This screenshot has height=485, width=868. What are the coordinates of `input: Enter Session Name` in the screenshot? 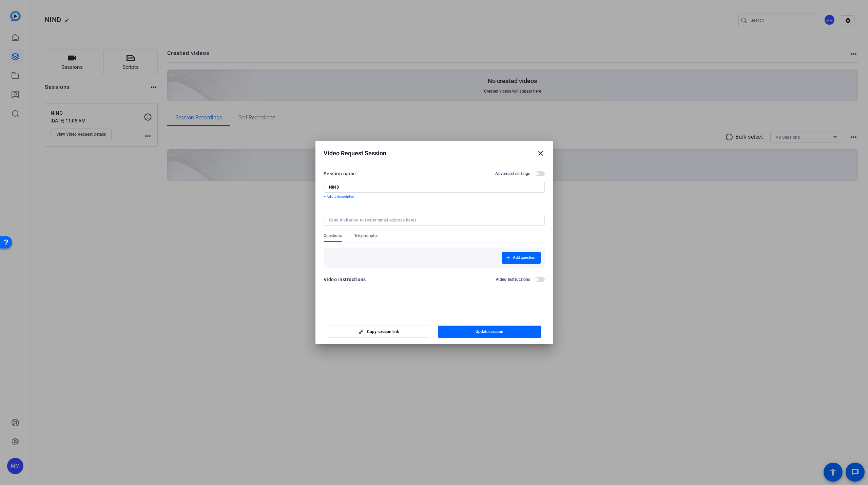 It's located at (434, 187).